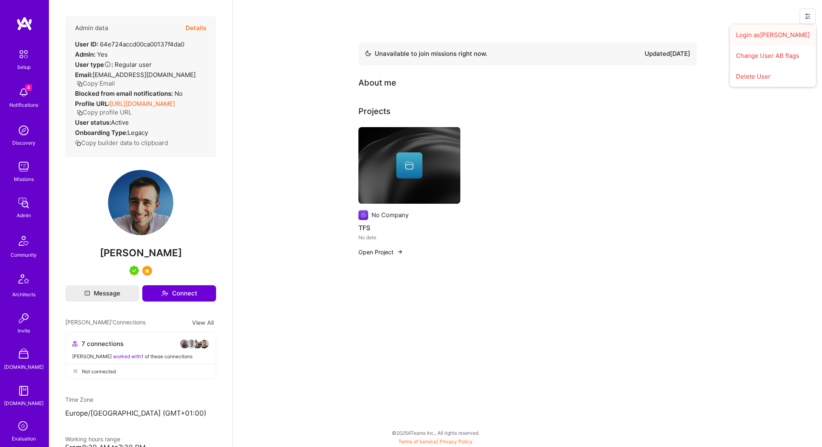 This screenshot has width=822, height=447. I want to click on img: SelectionTeam, so click(147, 271).